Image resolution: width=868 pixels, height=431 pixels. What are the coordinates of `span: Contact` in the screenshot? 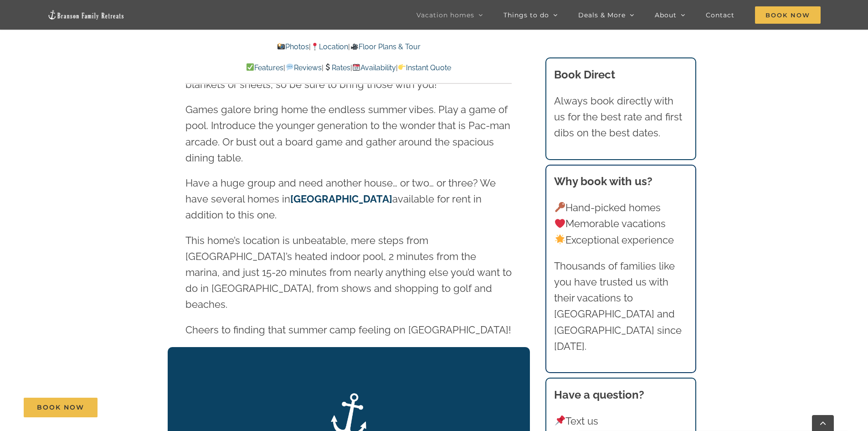 It's located at (720, 15).